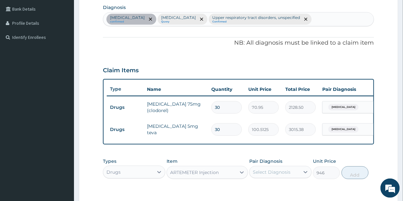  What do you see at coordinates (263, 89) in the screenshot?
I see `th: Unit Price` at bounding box center [263, 89].